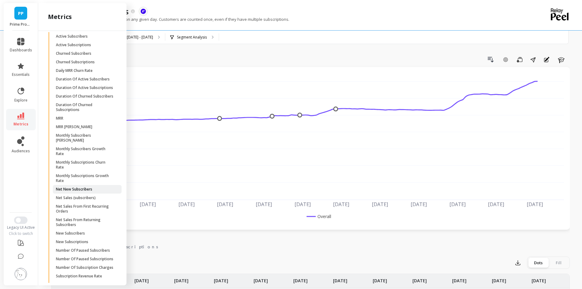 The width and height of the screenshot is (582, 289). Describe the element at coordinates (21, 274) in the screenshot. I see `img: profile picture` at that location.